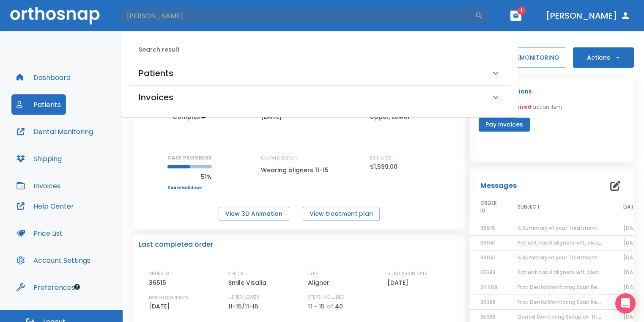 Image resolution: width=644 pixels, height=322 pixels. Describe the element at coordinates (46, 287) in the screenshot. I see `button: Preferences` at that location.